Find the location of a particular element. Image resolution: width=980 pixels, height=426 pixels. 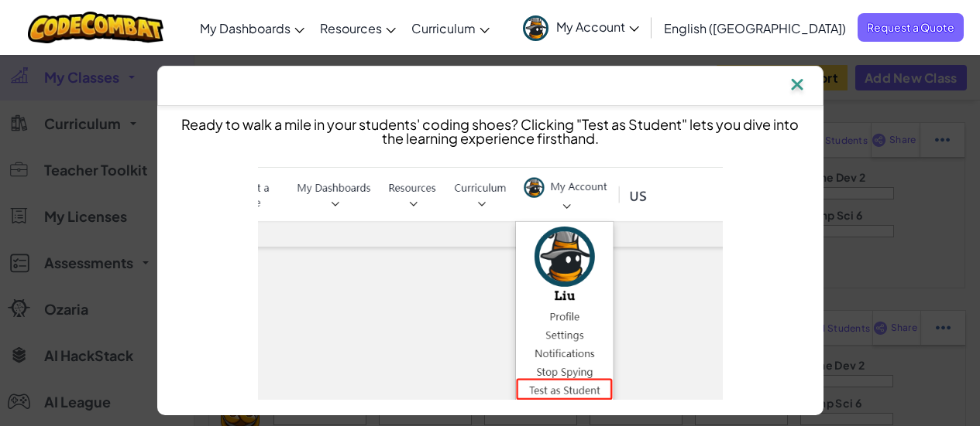

a: My Dashboards is located at coordinates (252, 28).